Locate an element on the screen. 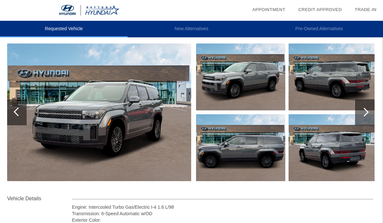 This screenshot has height=223, width=383. img: eb29bf33fc400aaa3951ad1adab57f7e.png is located at coordinates (241, 148).